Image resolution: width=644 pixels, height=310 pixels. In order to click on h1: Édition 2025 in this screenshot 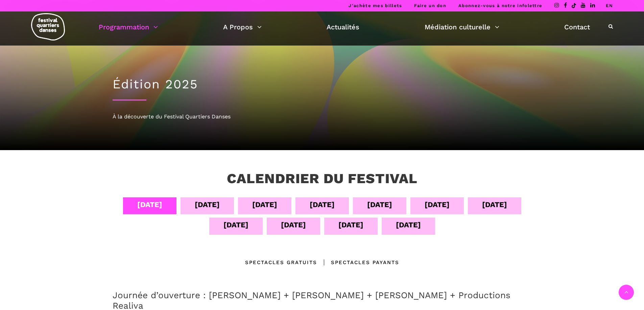, I will do `click(322, 84)`.